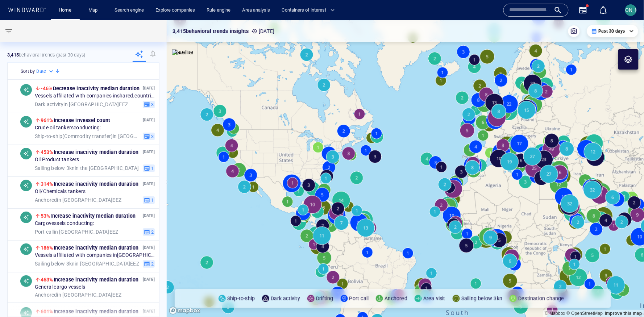  I want to click on div: Notification center, so click(603, 10).